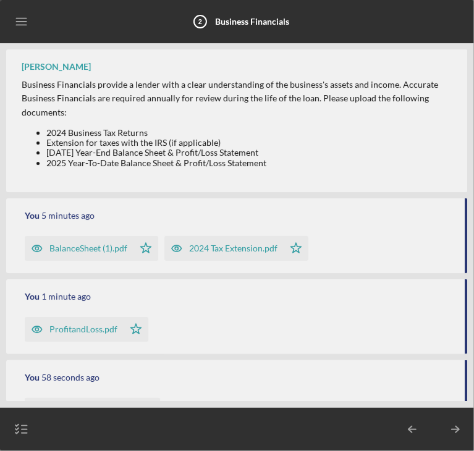 This screenshot has height=451, width=474. I want to click on time: 2025-09-16 03:12, so click(70, 377).